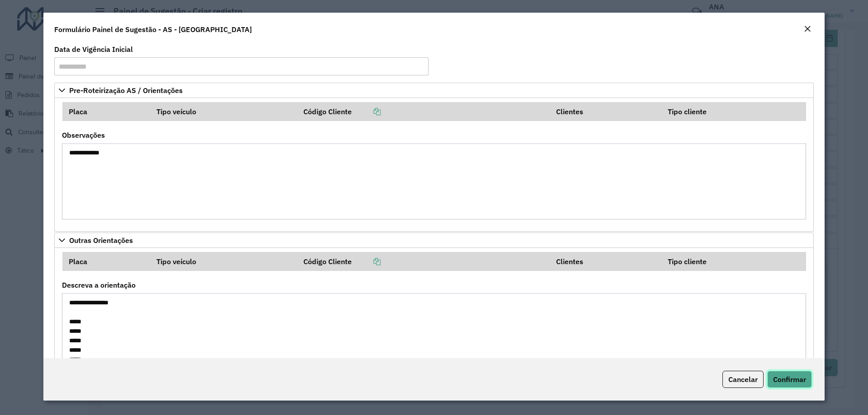 This screenshot has height=415, width=868. What do you see at coordinates (434, 165) in the screenshot?
I see `div: Pre-Roteirização AS / Orientações` at bounding box center [434, 165].